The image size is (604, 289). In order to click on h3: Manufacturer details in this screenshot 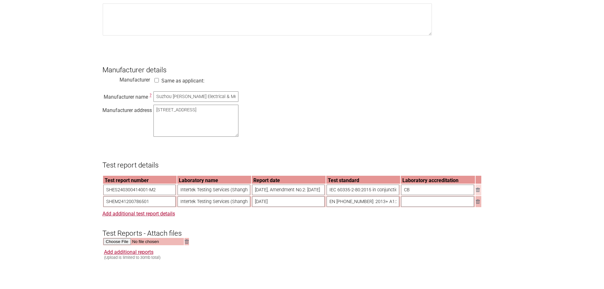, I will do `click(302, 64)`.